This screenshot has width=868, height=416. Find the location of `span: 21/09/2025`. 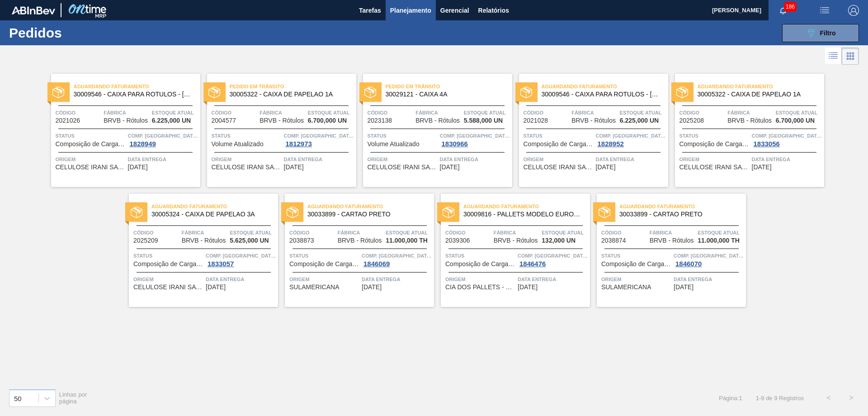

span: 21/09/2025 is located at coordinates (450, 167).